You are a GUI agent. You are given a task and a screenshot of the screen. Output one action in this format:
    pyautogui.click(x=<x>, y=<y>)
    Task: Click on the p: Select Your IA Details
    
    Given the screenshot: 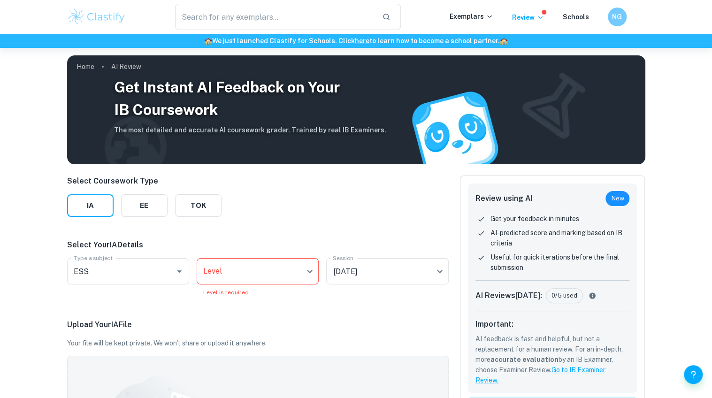 What is the action you would take?
    pyautogui.click(x=258, y=245)
    